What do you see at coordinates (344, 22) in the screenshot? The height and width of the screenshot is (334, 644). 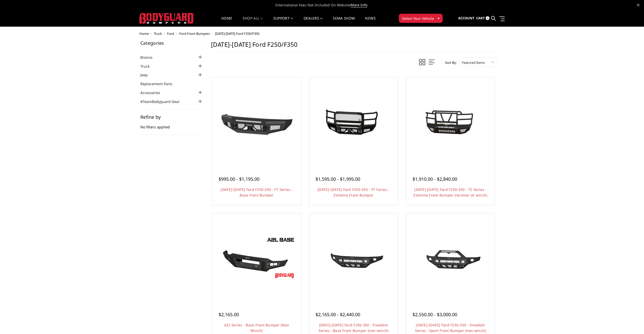 I see `a: SEMA Show` at bounding box center [344, 22].